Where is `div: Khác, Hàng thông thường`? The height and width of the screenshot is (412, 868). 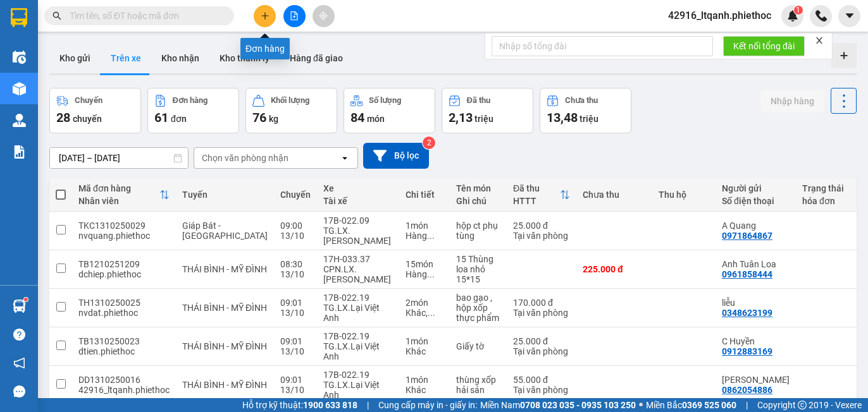
div: Khác, Hàng thông thường is located at coordinates (425, 313).